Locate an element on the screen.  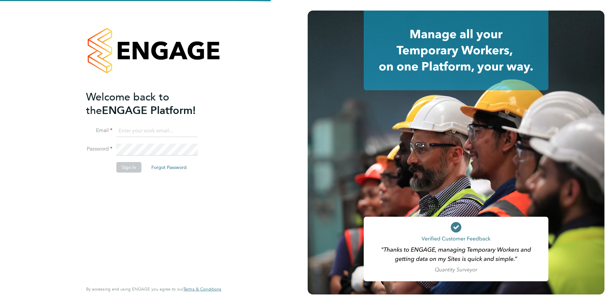
label: Password is located at coordinates (99, 149).